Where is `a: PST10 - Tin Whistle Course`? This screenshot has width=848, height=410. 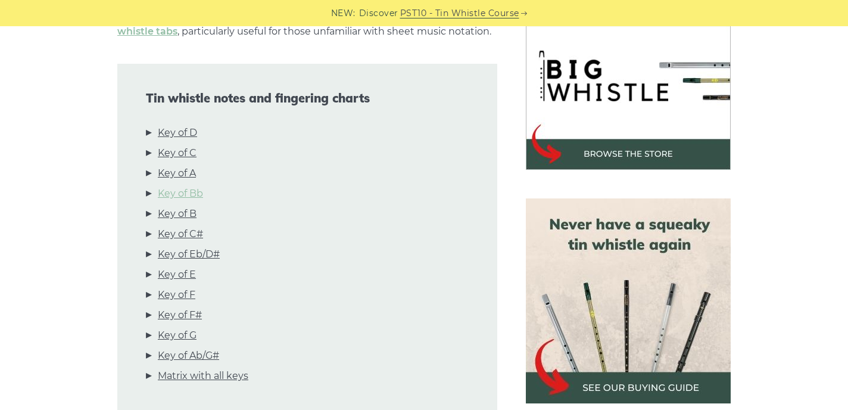 a: PST10 - Tin Whistle Course is located at coordinates (460, 13).